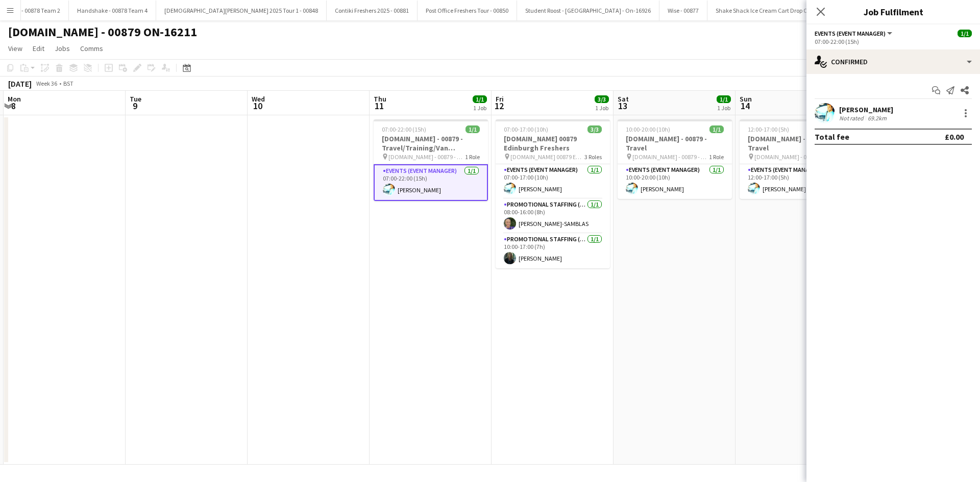  I want to click on span: Fri, so click(500, 99).